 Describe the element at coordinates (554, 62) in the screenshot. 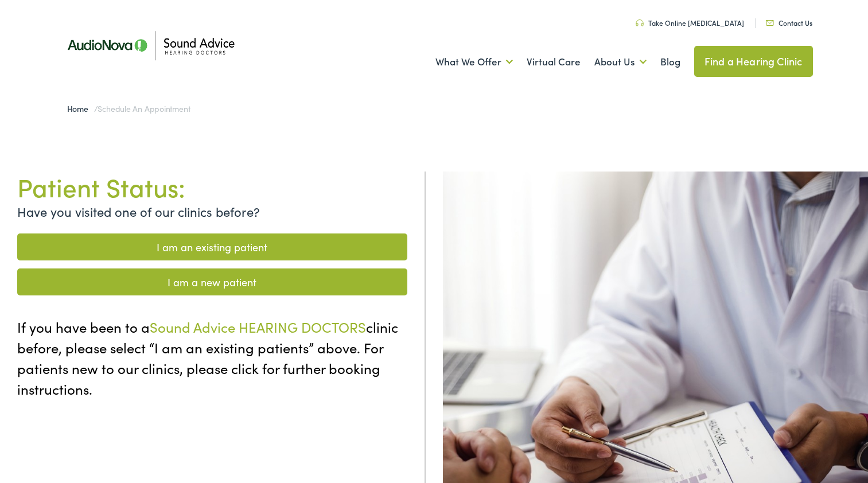

I see `a: Virtual Care` at that location.